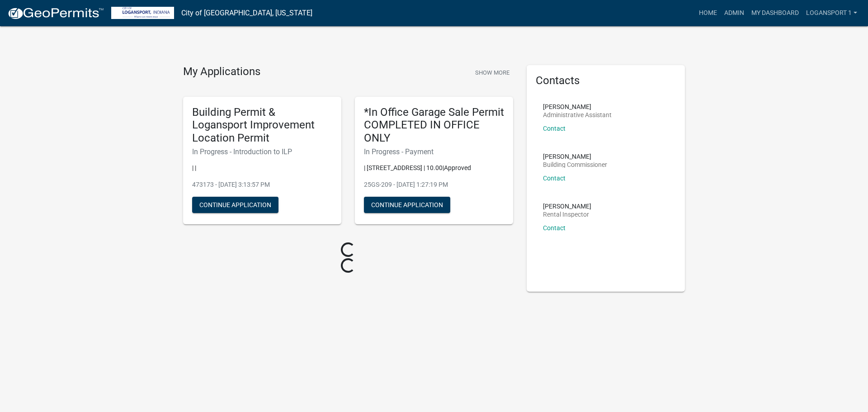 The height and width of the screenshot is (412, 868). I want to click on a: Home, so click(707, 13).